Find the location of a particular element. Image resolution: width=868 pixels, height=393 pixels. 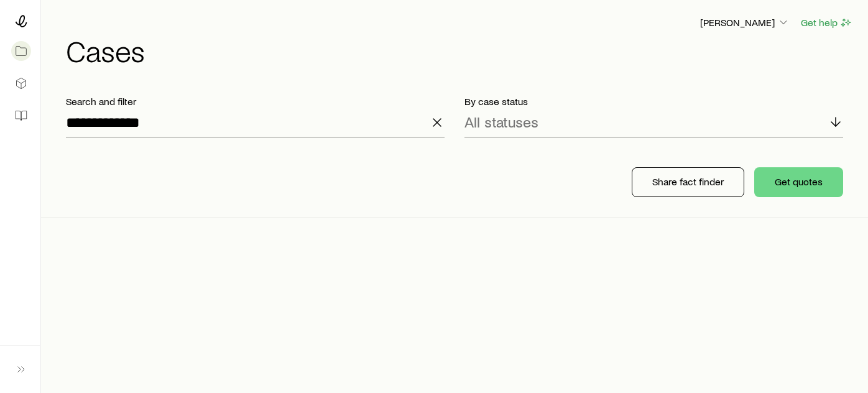

button: Get quotes is located at coordinates (798, 182).